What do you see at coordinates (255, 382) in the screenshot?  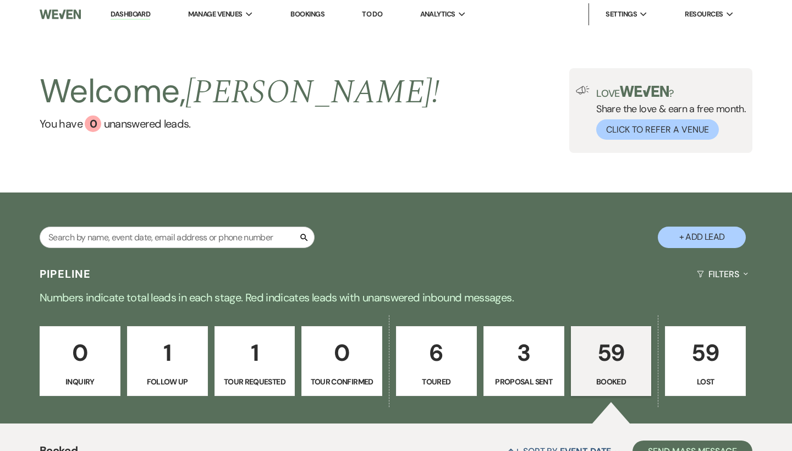 I see `p: Tour Requested` at bounding box center [255, 382].